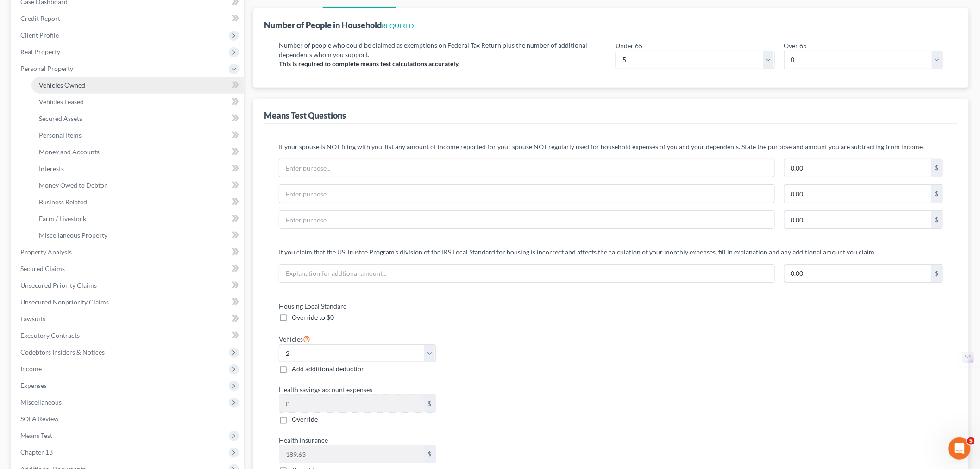  Describe the element at coordinates (41, 402) in the screenshot. I see `span: Miscellaneous` at that location.